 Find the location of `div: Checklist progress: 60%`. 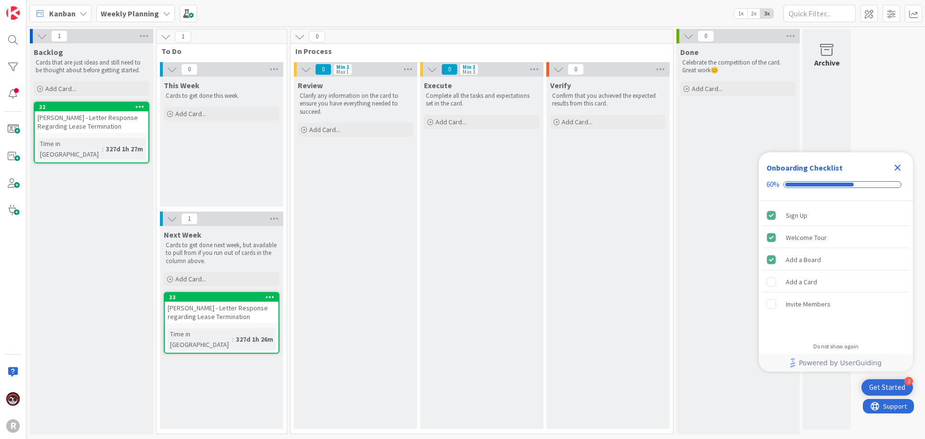

div: Checklist progress: 60% is located at coordinates (836, 185).